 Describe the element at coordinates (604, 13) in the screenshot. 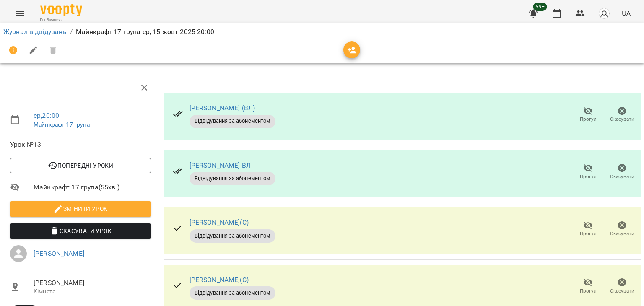

I see `img: avatar_s.png` at that location.